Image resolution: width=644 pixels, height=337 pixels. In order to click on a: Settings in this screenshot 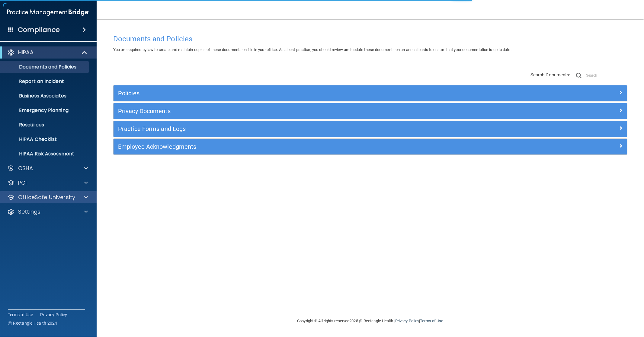, I will do `click(47, 211)`.